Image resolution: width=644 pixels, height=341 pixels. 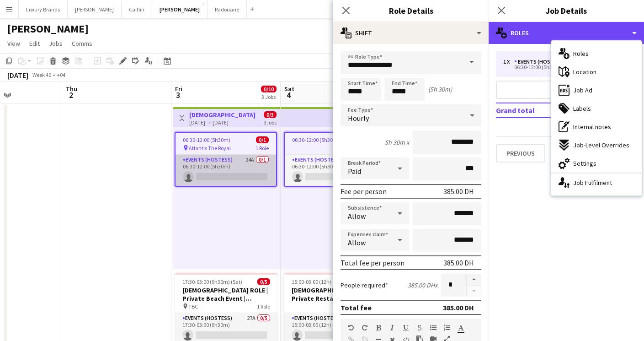 I want to click on button: Strikethrough, so click(x=420, y=328).